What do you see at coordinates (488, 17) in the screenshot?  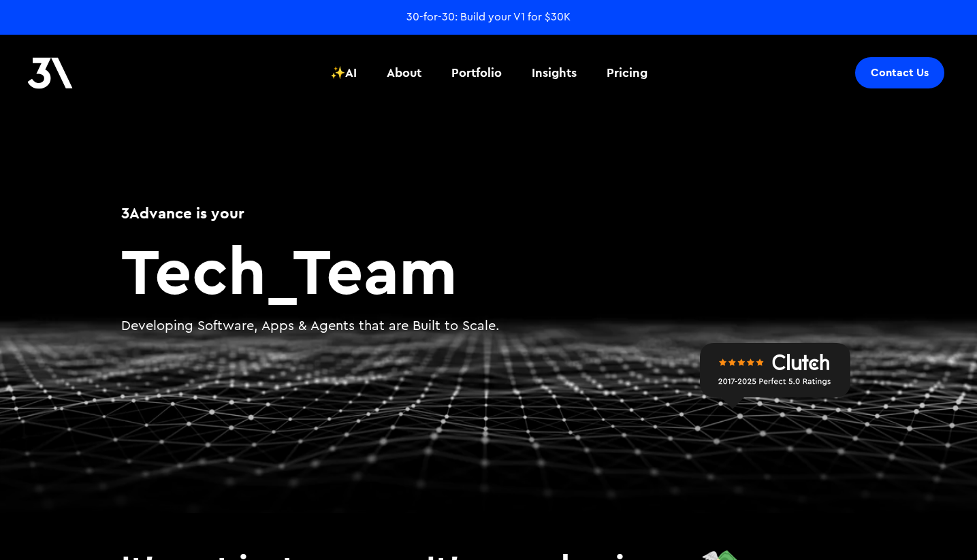 I see `a: 30-for-30: Build your V1 for $30K` at bounding box center [488, 17].